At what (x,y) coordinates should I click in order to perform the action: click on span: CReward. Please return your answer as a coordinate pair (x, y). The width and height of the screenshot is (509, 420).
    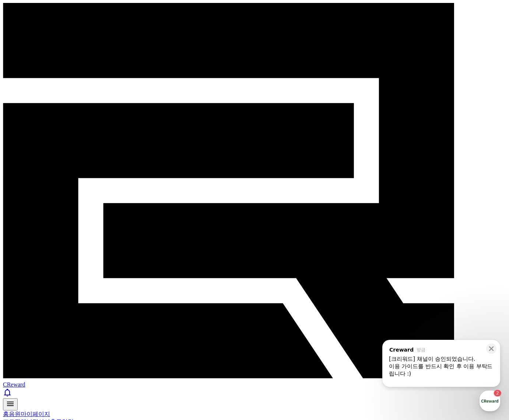
    Looking at the image, I should click on (14, 384).